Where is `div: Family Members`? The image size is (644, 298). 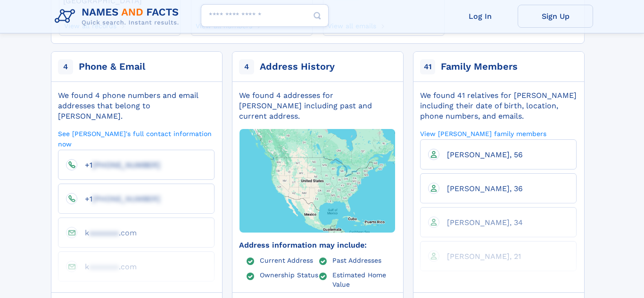
div: Family Members is located at coordinates (479, 67).